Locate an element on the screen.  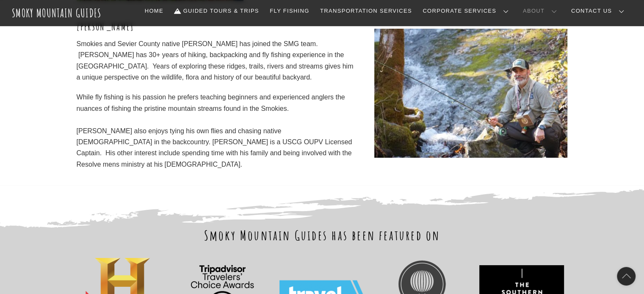
h2: Smoky Mountain Guides has been featured on is located at coordinates (322, 235).